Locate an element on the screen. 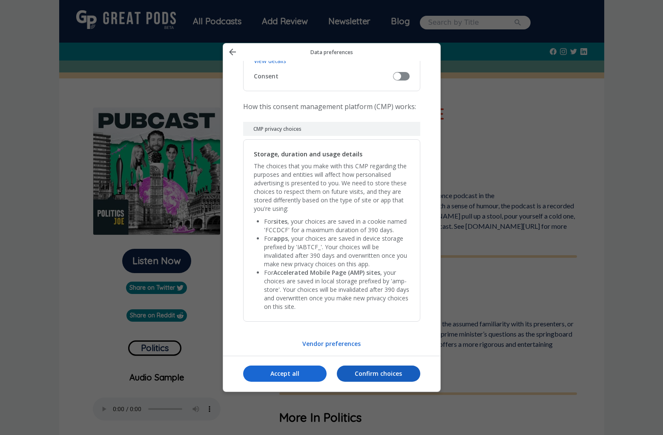 This screenshot has height=435, width=663. button: Accept all is located at coordinates (285, 374).